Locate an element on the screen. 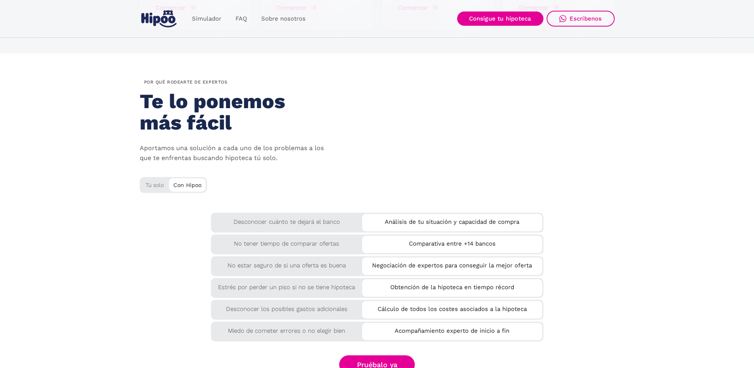  p: Aportamos una solución a cada uno de los problemas a los que te enfrentas buscando hipoteca tú solo. is located at coordinates (235, 153).